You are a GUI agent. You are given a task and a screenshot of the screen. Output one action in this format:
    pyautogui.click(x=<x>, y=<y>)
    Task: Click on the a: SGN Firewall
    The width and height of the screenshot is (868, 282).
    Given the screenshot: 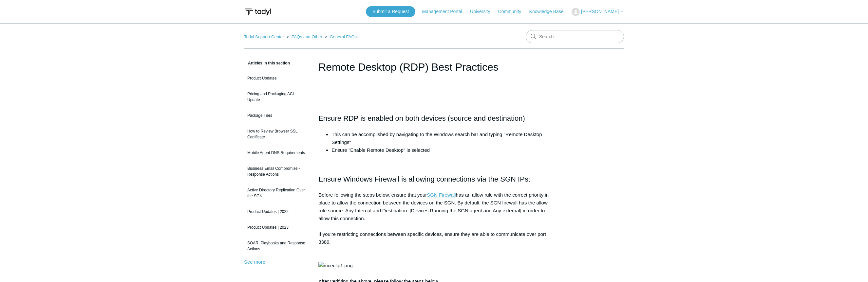 What is the action you would take?
    pyautogui.click(x=441, y=195)
    